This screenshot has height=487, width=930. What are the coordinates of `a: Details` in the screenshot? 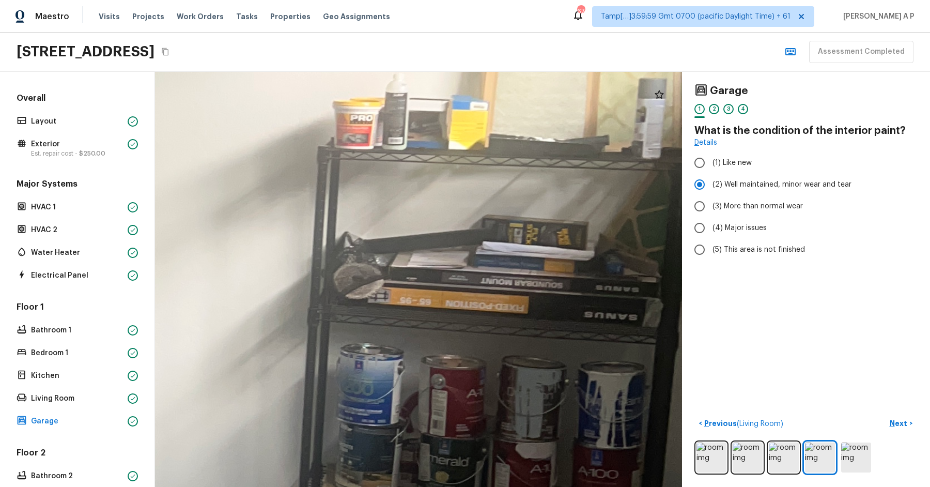 It's located at (706, 143).